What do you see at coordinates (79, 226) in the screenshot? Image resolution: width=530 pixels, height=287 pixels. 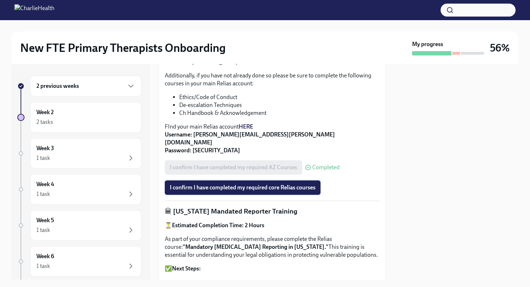 I see `a: Week 51 task` at bounding box center [79, 226].